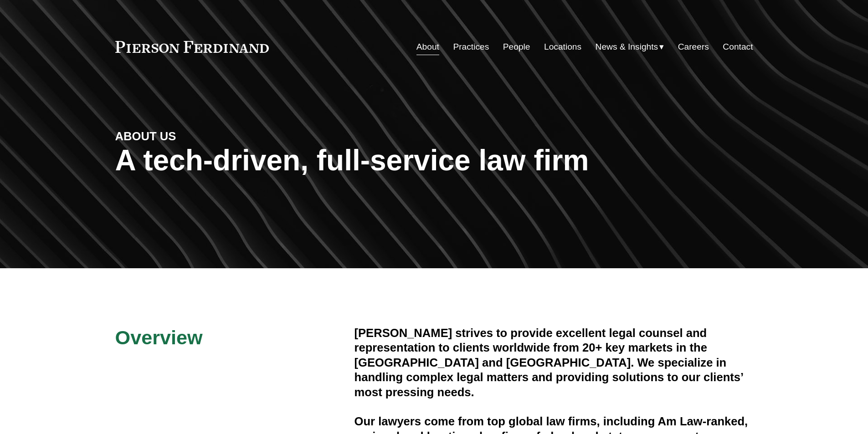 The height and width of the screenshot is (434, 868). Describe the element at coordinates (434, 160) in the screenshot. I see `h1: A tech-driven, full-service law firm` at that location.